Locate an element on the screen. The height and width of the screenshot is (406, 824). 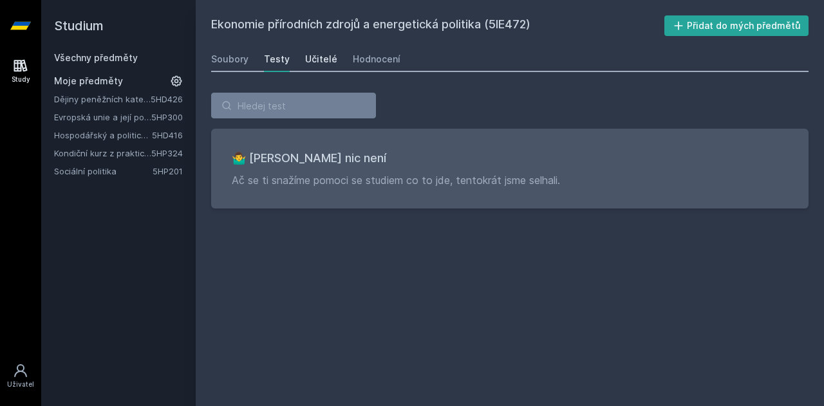
button: Přidat do mých předmětů is located at coordinates (736, 26).